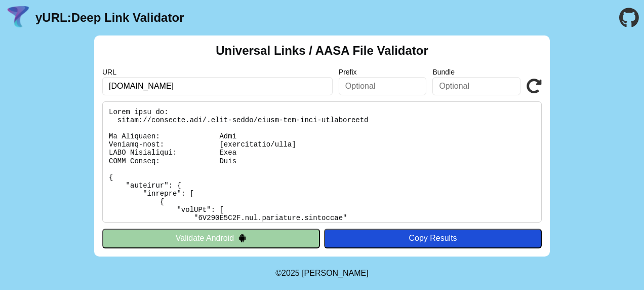 Image resolution: width=644 pixels, height=290 pixels. What do you see at coordinates (109, 18) in the screenshot?
I see `a: yURL:Deep Link Validator` at bounding box center [109, 18].